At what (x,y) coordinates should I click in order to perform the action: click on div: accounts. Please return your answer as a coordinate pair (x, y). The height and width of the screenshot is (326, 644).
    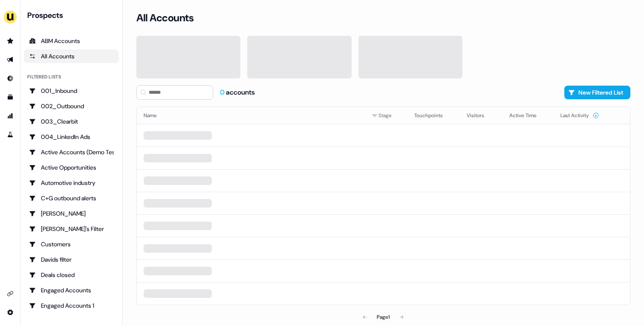
    Looking at the image, I should click on (237, 92).